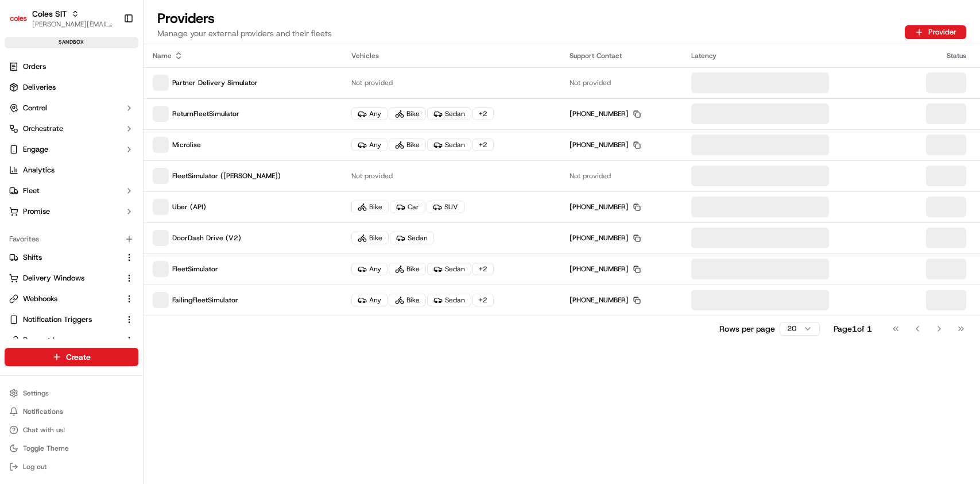 The image size is (980, 484). Describe the element at coordinates (215, 82) in the screenshot. I see `span: Partner Delivery Simulator` at that location.